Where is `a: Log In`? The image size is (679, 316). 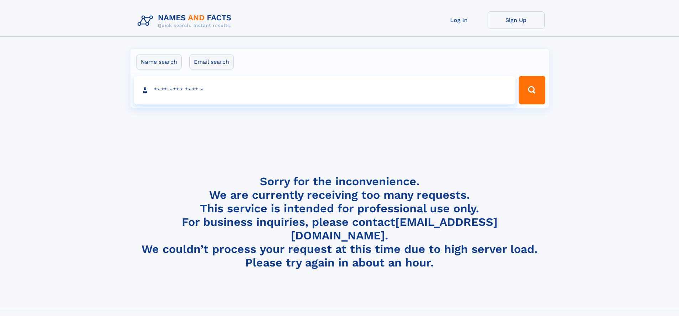
a: Log In is located at coordinates (459, 20).